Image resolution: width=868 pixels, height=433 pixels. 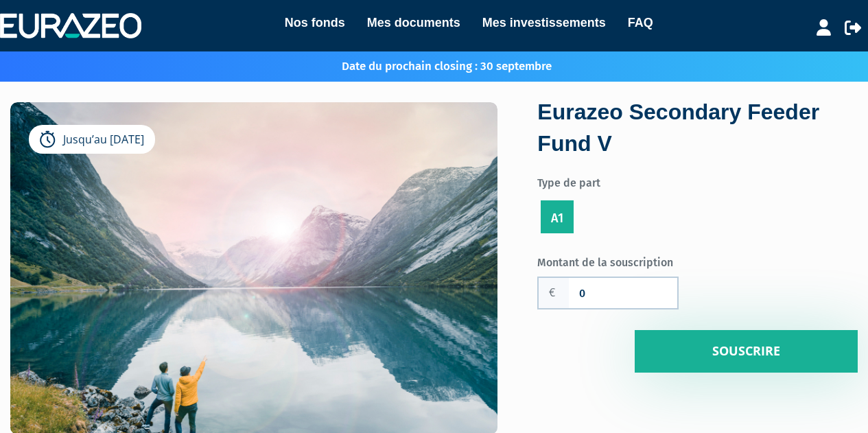 What do you see at coordinates (558, 216) in the screenshot?
I see `label: A1` at bounding box center [558, 216].